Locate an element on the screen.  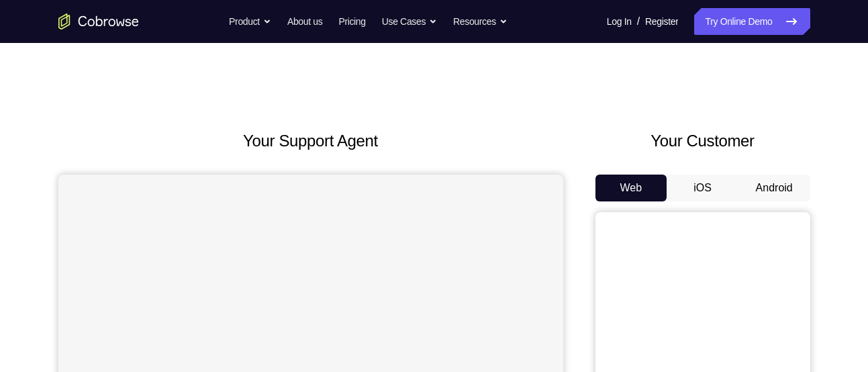
button: Android is located at coordinates (774, 188).